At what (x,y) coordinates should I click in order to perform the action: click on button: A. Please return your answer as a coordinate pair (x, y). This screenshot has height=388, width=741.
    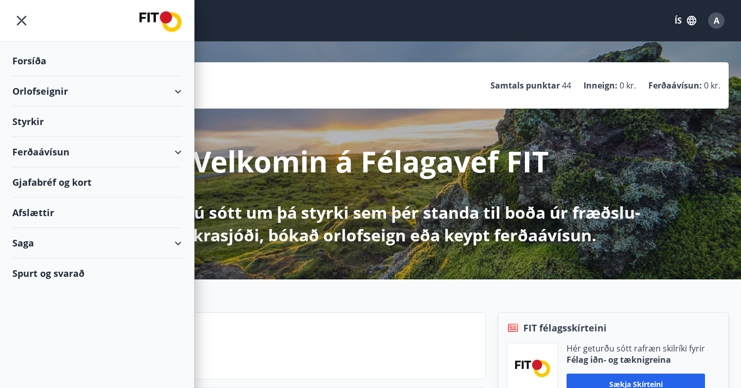
    Looking at the image, I should click on (717, 21).